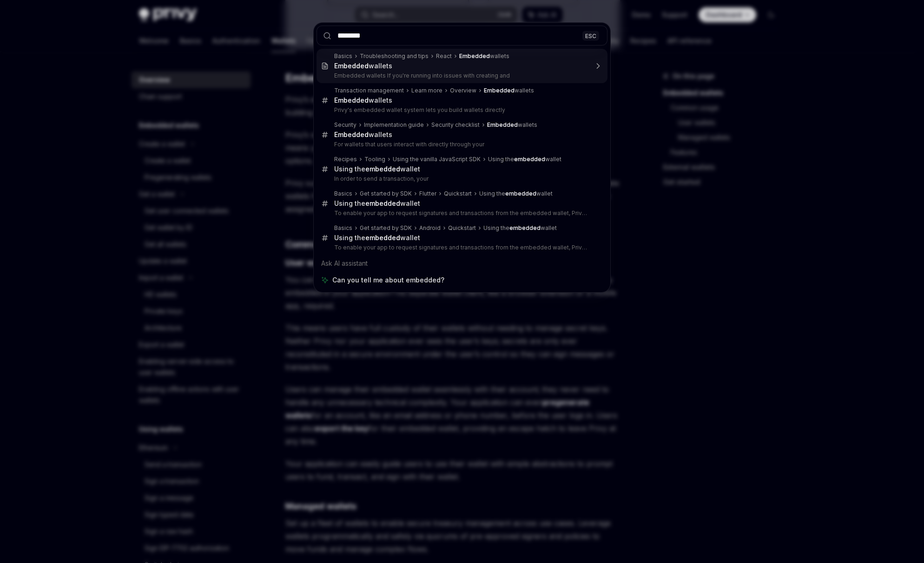 This screenshot has height=563, width=924. Describe the element at coordinates (444, 56) in the screenshot. I see `div: React` at that location.